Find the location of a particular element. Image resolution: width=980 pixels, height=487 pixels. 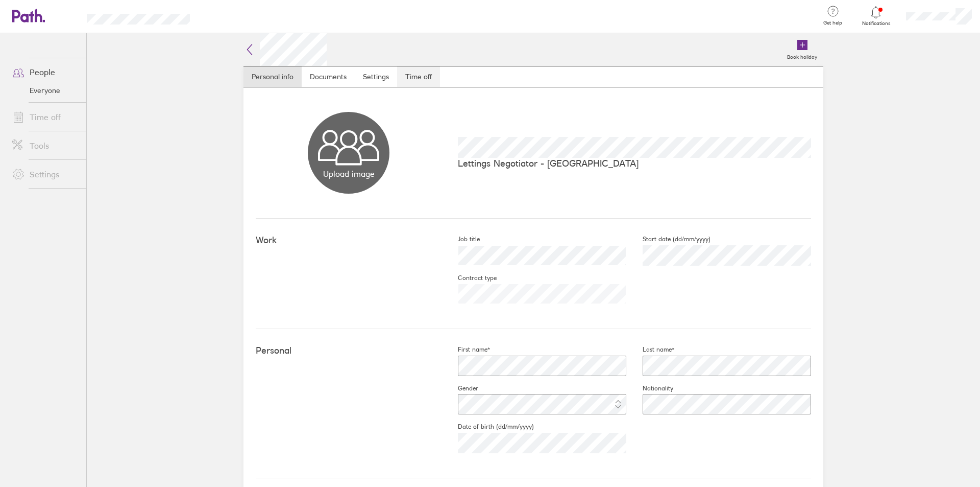

a: Personal info is located at coordinates (273, 76).